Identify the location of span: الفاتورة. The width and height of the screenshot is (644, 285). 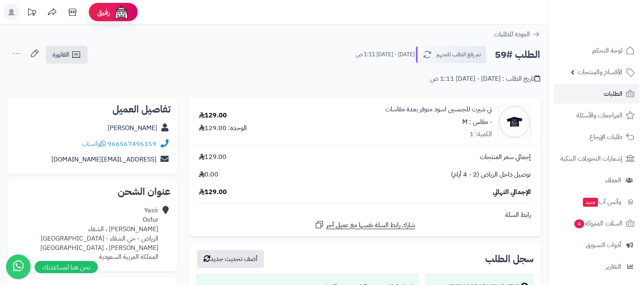
(60, 55).